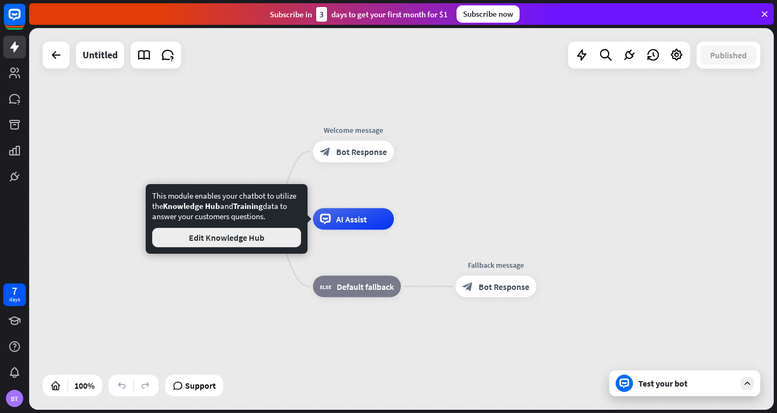 The image size is (777, 413). What do you see at coordinates (15, 299) in the screenshot?
I see `div: days` at bounding box center [15, 299].